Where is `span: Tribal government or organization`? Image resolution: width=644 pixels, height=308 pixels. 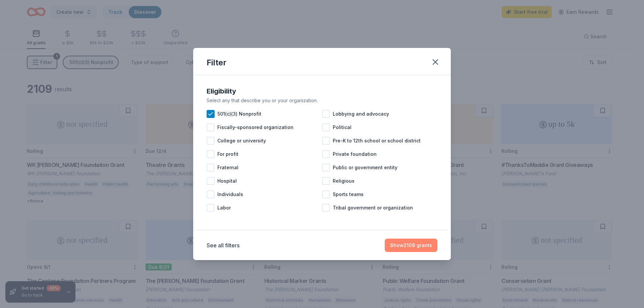
span: Tribal government or organization is located at coordinates (373, 208).